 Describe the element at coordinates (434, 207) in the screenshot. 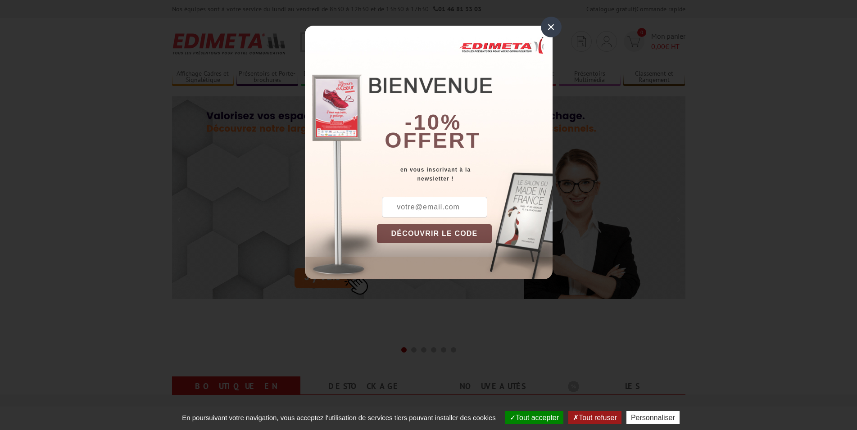

I see `input: votre@email.com` at that location.